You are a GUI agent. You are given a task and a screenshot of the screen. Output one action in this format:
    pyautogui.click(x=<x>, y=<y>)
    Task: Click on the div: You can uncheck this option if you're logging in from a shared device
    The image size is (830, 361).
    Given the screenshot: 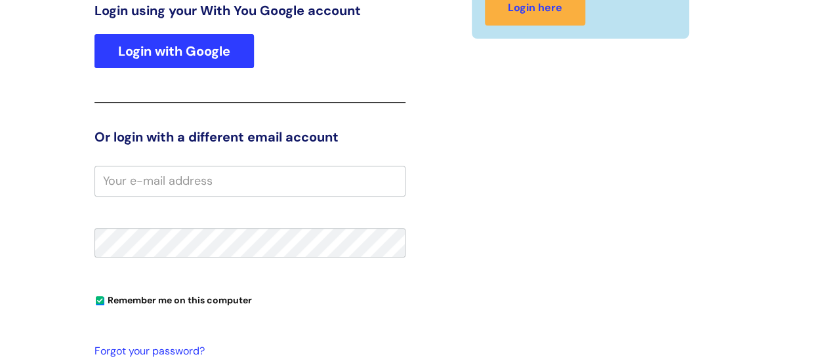 What is the action you would take?
    pyautogui.click(x=250, y=300)
    